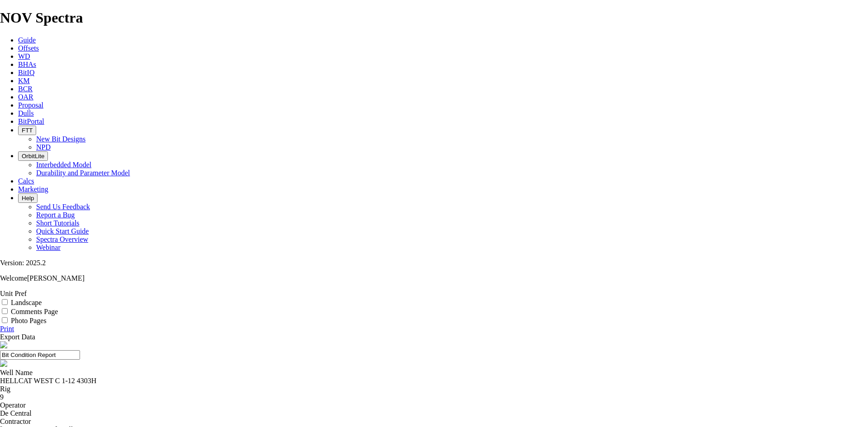  What do you see at coordinates (64, 164) in the screenshot?
I see `a: Interbedded Model` at bounding box center [64, 164].